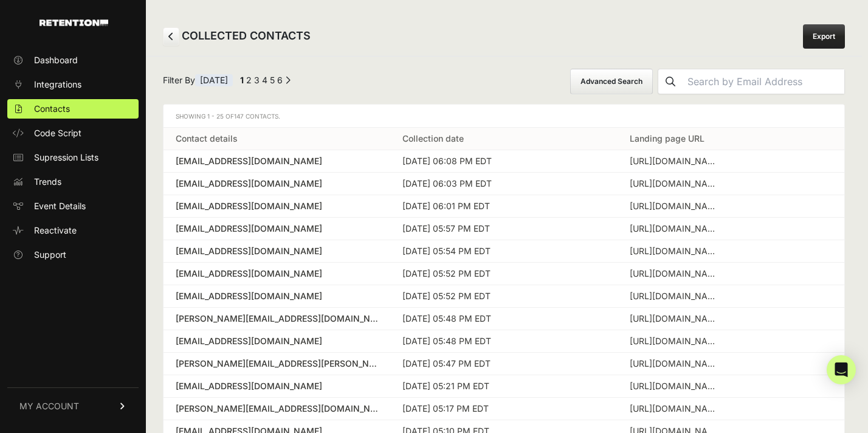 The height and width of the screenshot is (433, 868). I want to click on div: https://everythingcatholic.com/blogs/our-blog/a-five-day-novena-to-st-therese-of-lisieux-that-all..., so click(676, 408).